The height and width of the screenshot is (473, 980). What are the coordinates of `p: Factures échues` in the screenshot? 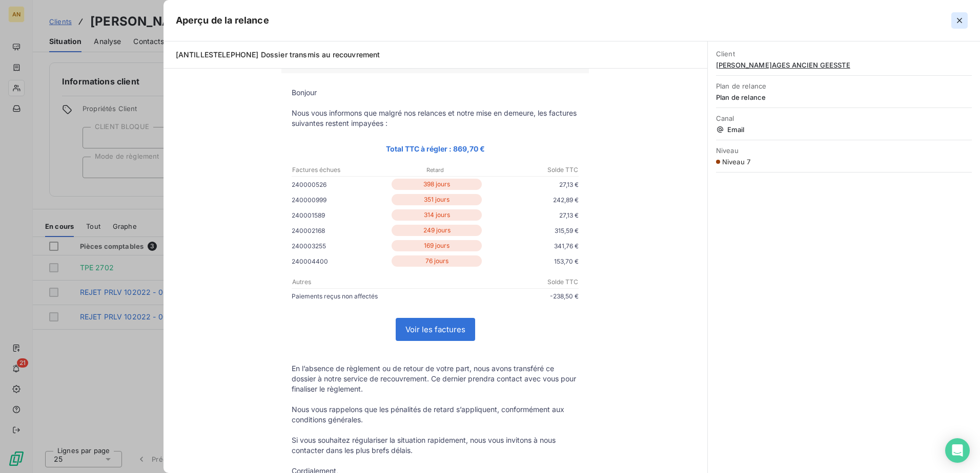 It's located at (339, 170).